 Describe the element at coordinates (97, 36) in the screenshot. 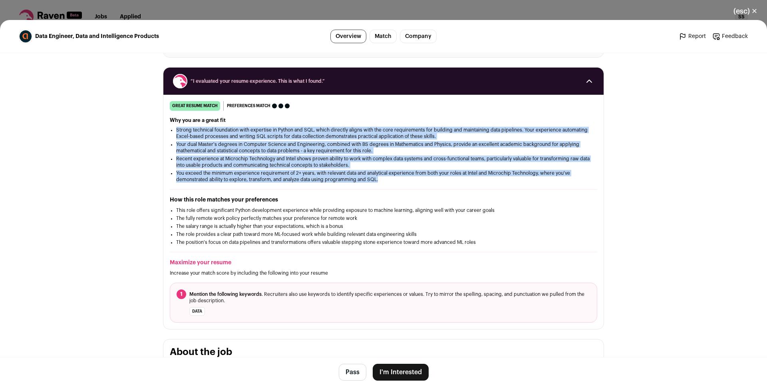

I see `span: Data Engineer, Data and Intelligence Products` at that location.